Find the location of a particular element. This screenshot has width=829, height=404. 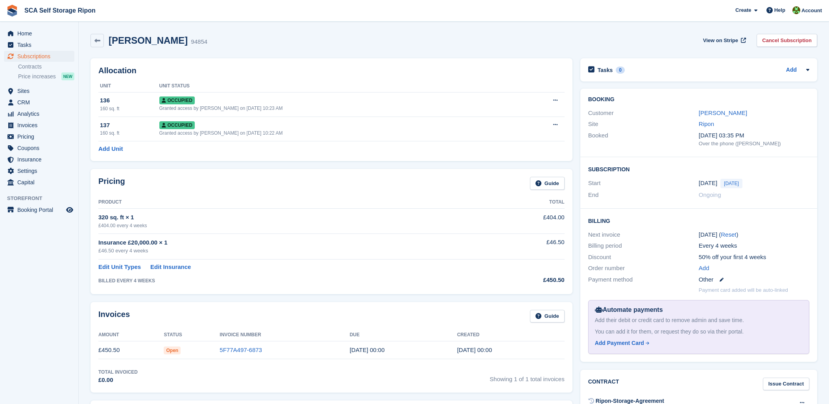

th: Due is located at coordinates (403, 335).